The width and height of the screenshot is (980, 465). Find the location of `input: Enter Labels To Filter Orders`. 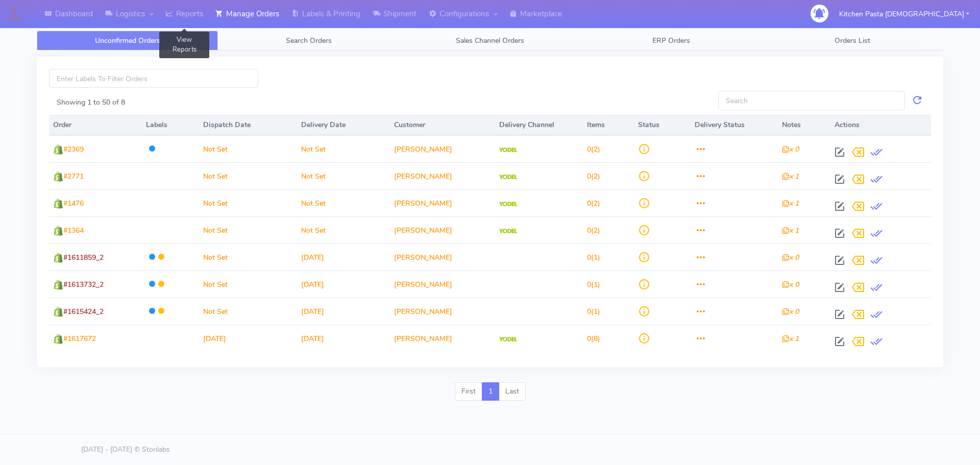

input: Enter Labels To Filter Orders is located at coordinates (153, 78).